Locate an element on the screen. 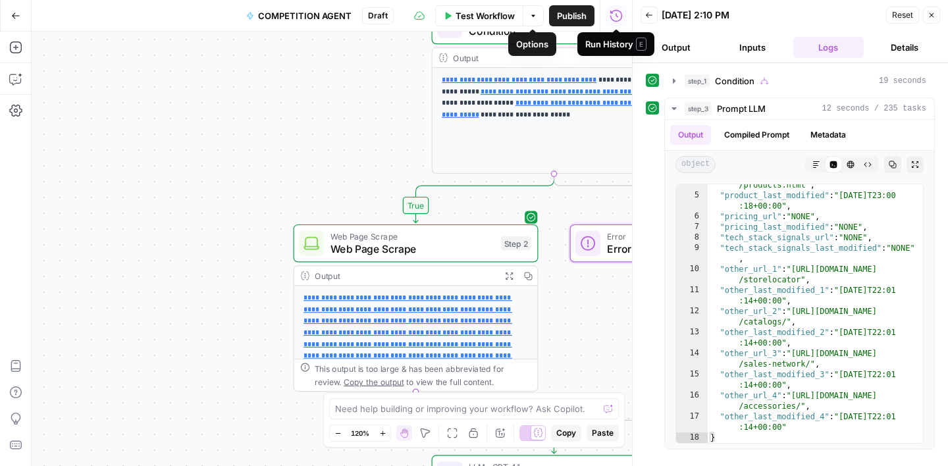 The width and height of the screenshot is (948, 466). button: Details is located at coordinates (905, 47).